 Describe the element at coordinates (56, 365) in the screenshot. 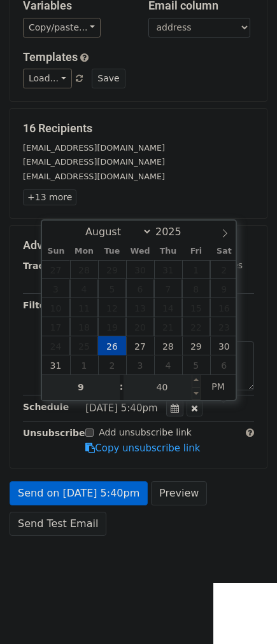

I see `span: August 31, 2025` at that location.